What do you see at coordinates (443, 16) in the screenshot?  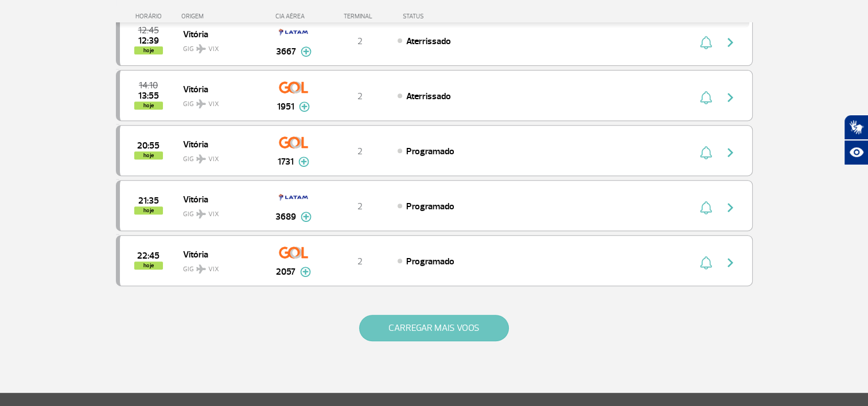 I see `div: STATUS` at bounding box center [443, 16].